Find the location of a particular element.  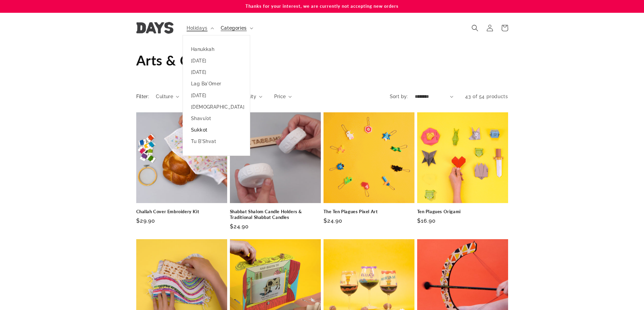

span: Price is located at coordinates (280, 96).